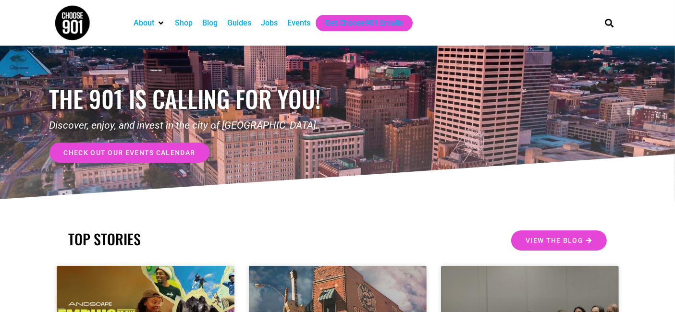 The image size is (675, 312). I want to click on a: Blog, so click(210, 23).